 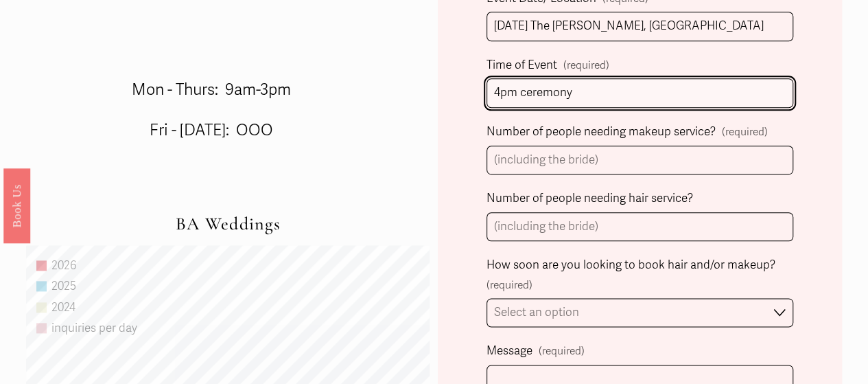 I want to click on select: How soon are you looking to book hair and/or makeup?, so click(x=640, y=313).